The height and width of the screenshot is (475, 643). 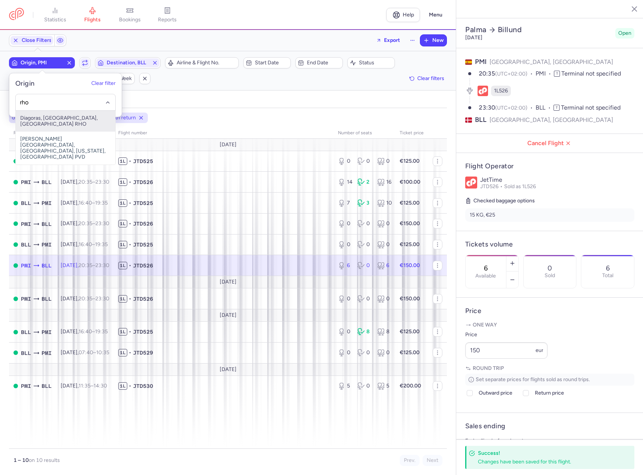 I want to click on p: Sold, so click(x=550, y=276).